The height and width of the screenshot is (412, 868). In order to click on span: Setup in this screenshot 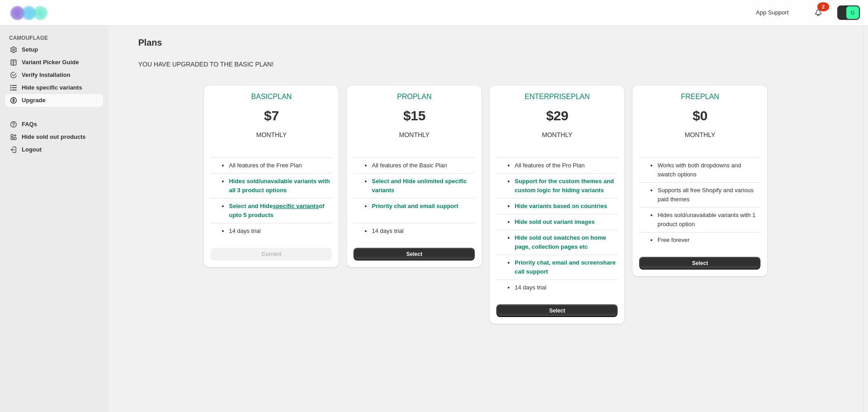, I will do `click(30, 50)`.